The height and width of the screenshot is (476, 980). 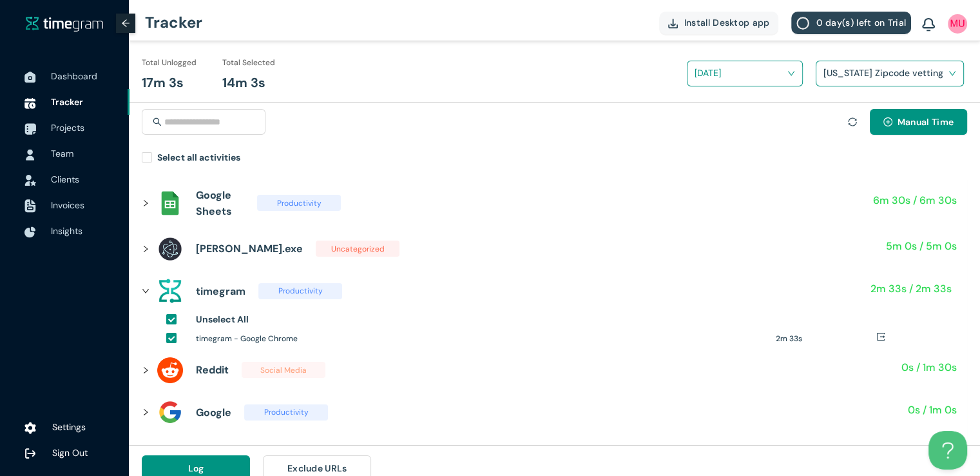 What do you see at coordinates (70, 453) in the screenshot?
I see `span: Sign Out` at bounding box center [70, 453].